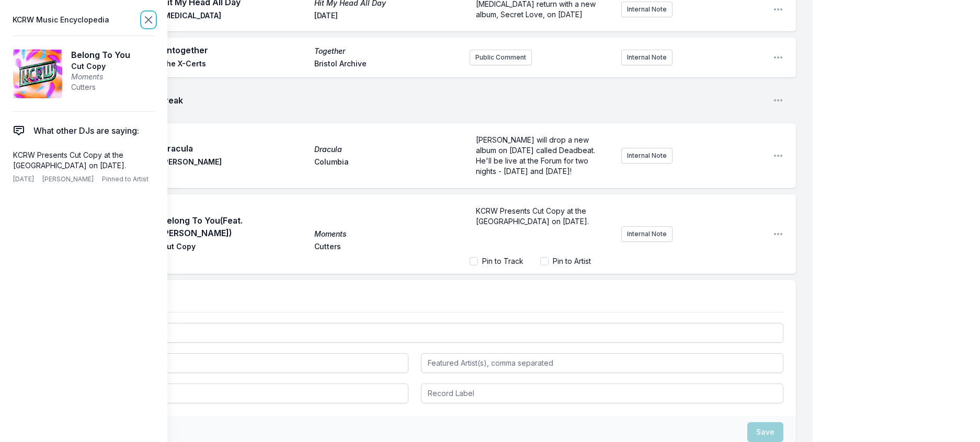 This screenshot has height=442, width=980. What do you see at coordinates (388, 65) in the screenshot?
I see `span: Bristol Archive` at bounding box center [388, 65].